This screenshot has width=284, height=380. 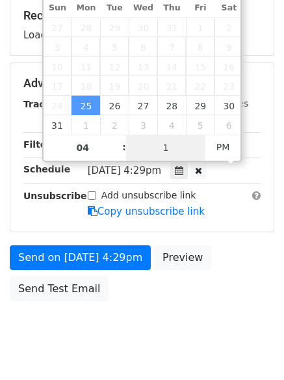 What do you see at coordinates (86, 27) in the screenshot?
I see `span: July 28, 2025` at bounding box center [86, 27].